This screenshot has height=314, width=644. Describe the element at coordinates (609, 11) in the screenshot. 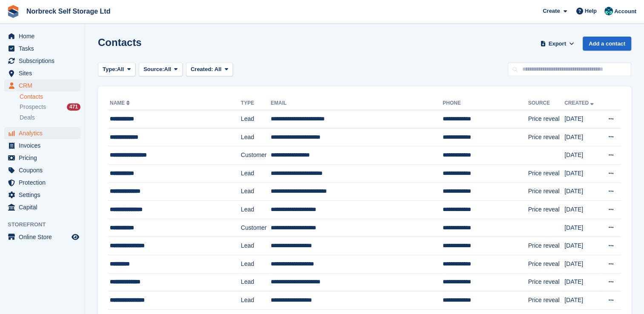

I see `img: Sally King` at that location.